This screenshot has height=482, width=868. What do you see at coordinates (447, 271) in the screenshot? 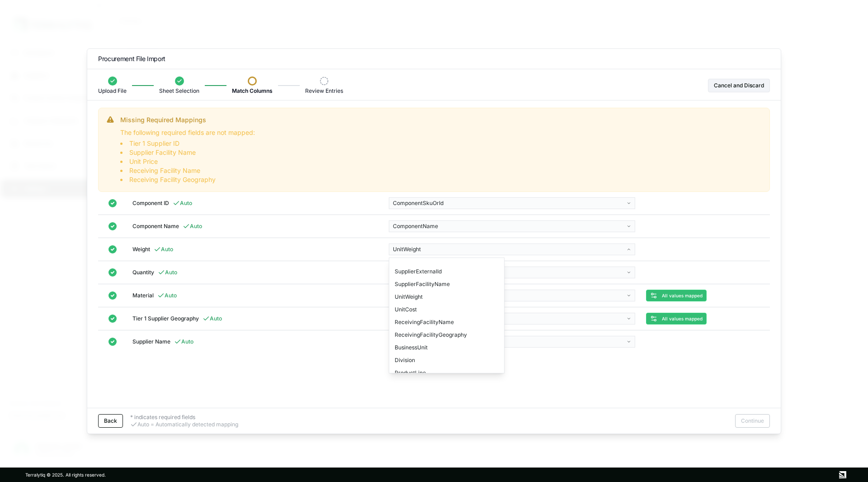
I see `div: SupplierExternalId` at bounding box center [447, 271].